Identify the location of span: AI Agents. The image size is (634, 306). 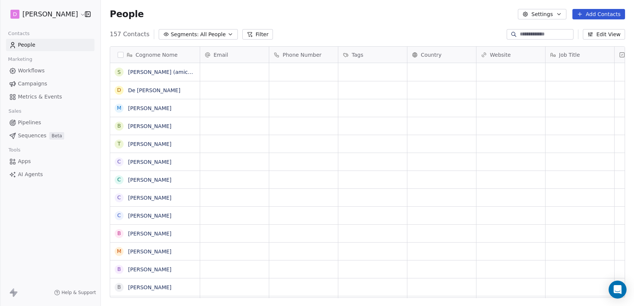
(30, 174).